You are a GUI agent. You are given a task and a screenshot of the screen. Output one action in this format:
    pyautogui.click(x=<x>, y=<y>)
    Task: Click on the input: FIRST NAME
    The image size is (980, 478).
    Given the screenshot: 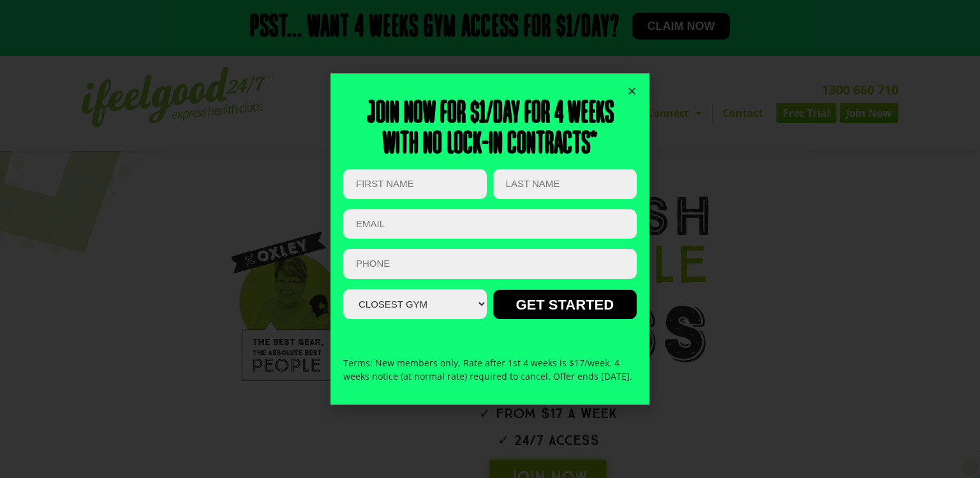 What is the action you would take?
    pyautogui.click(x=415, y=184)
    